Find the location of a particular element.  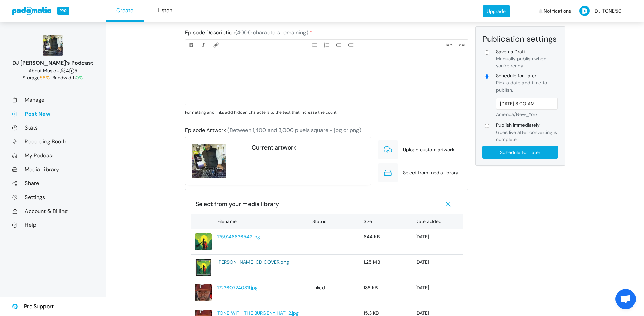

div: Select from media library is located at coordinates (423, 172).